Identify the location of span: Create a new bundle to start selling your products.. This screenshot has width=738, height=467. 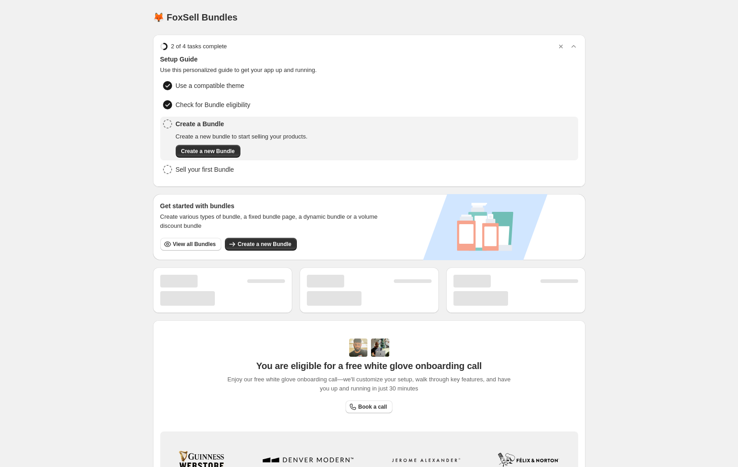
(242, 137).